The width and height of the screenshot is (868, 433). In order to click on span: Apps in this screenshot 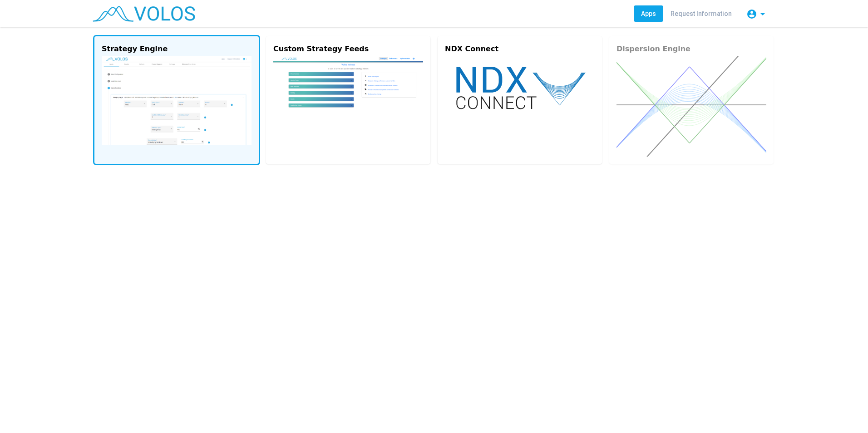, I will do `click(648, 14)`.